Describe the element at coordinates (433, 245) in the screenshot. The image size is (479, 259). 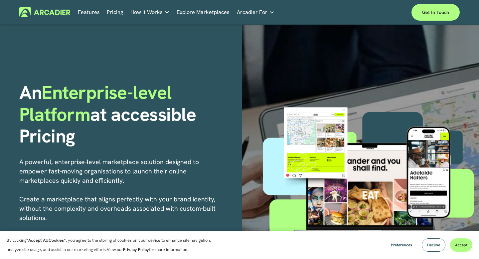
I see `button: Decline` at that location.